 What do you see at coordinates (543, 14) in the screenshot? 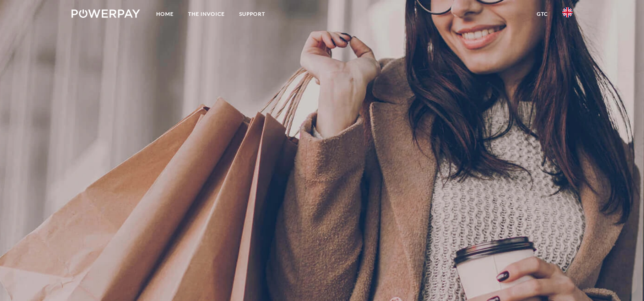
I see `a: GTC` at bounding box center [543, 14].